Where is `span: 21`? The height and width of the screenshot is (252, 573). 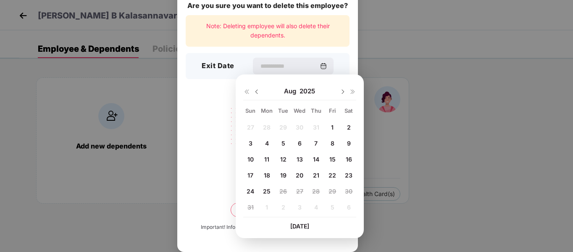 span: 21 is located at coordinates (316, 175).